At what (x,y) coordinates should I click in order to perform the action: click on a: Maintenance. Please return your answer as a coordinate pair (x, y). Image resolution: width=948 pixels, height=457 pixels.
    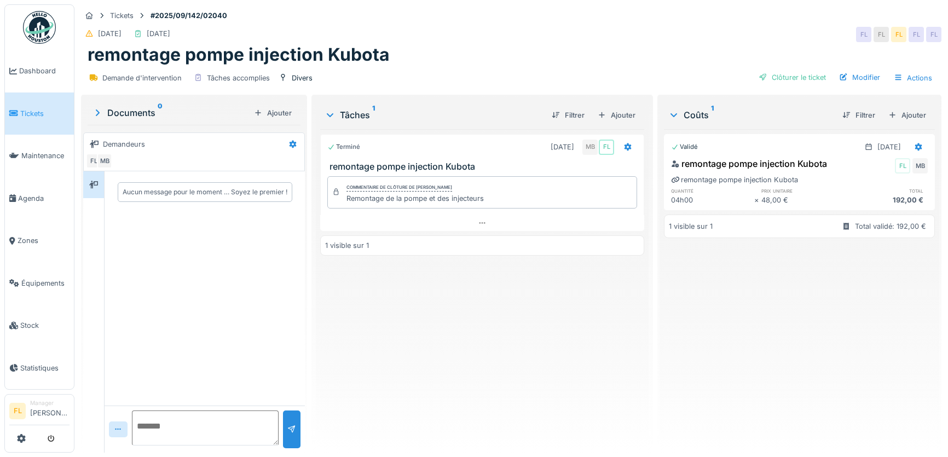
    Looking at the image, I should click on (39, 156).